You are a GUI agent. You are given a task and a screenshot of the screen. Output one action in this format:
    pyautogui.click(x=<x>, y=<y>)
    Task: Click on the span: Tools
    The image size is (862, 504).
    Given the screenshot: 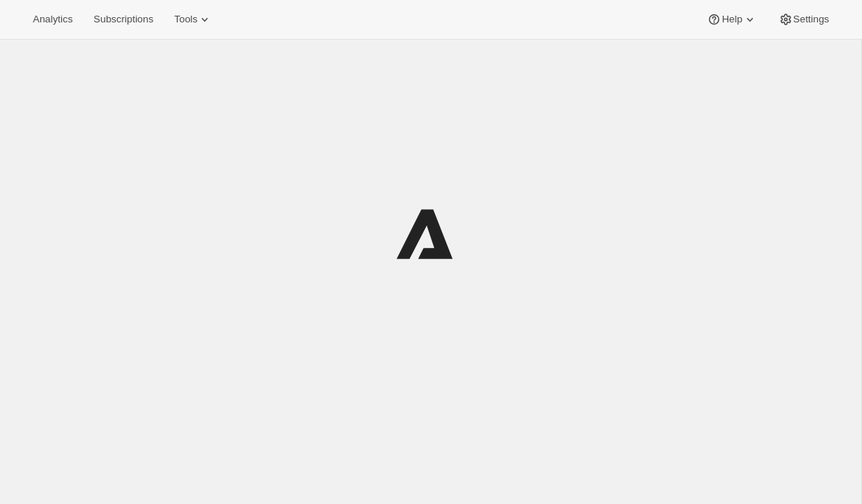 What is the action you would take?
    pyautogui.click(x=185, y=20)
    